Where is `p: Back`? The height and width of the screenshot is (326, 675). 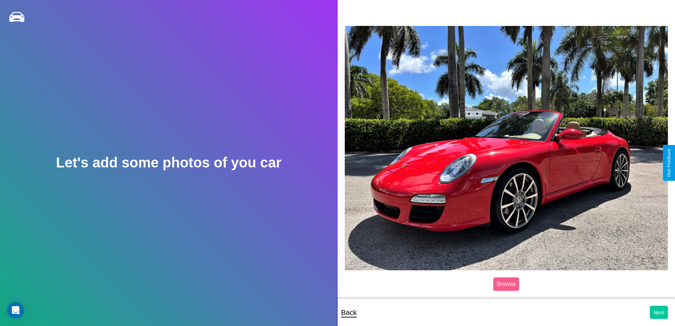 p: Back is located at coordinates (349, 312).